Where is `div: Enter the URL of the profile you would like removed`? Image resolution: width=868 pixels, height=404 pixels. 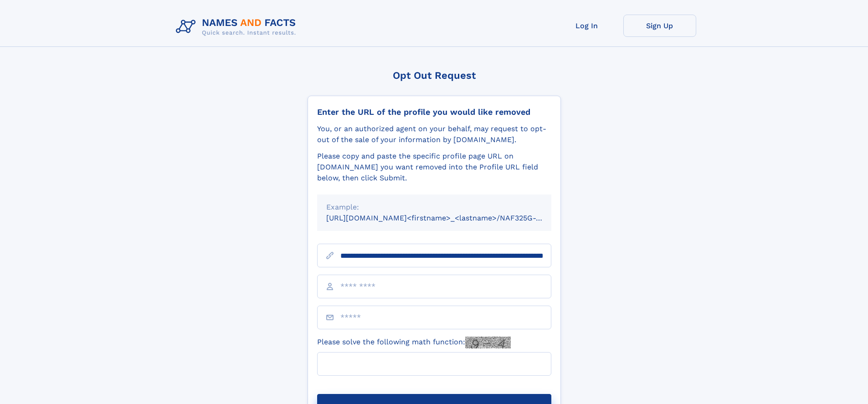 div: Enter the URL of the profile you would like removed is located at coordinates (434, 112).